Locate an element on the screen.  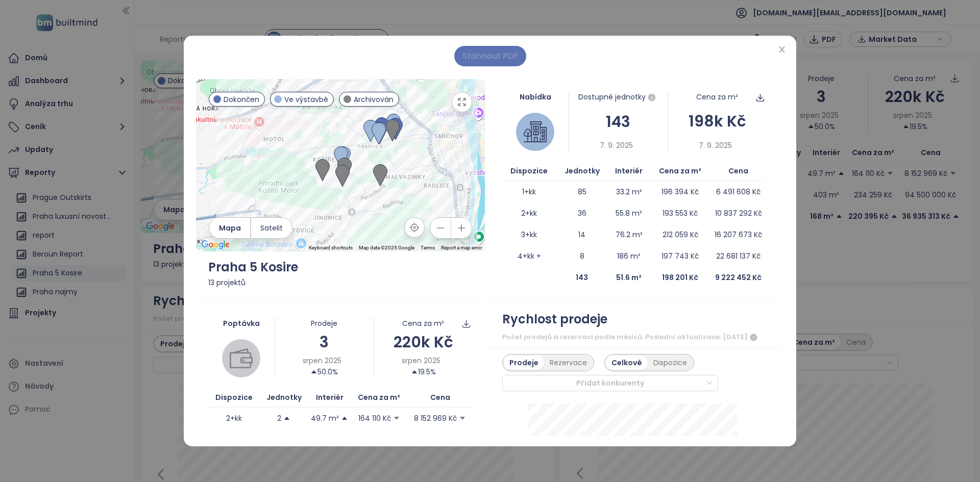
p: 143 is located at coordinates (582, 277).